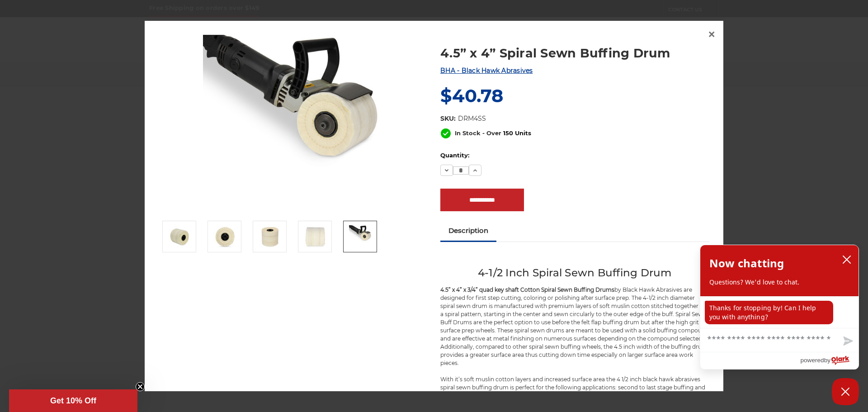 The width and height of the screenshot is (868, 412). I want to click on div: chat, so click(779, 312).